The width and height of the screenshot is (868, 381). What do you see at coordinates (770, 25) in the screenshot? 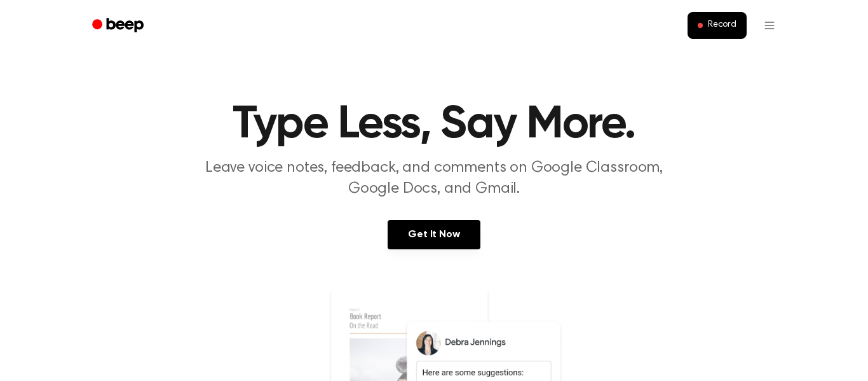
I see `button: Open menu` at bounding box center [770, 25].